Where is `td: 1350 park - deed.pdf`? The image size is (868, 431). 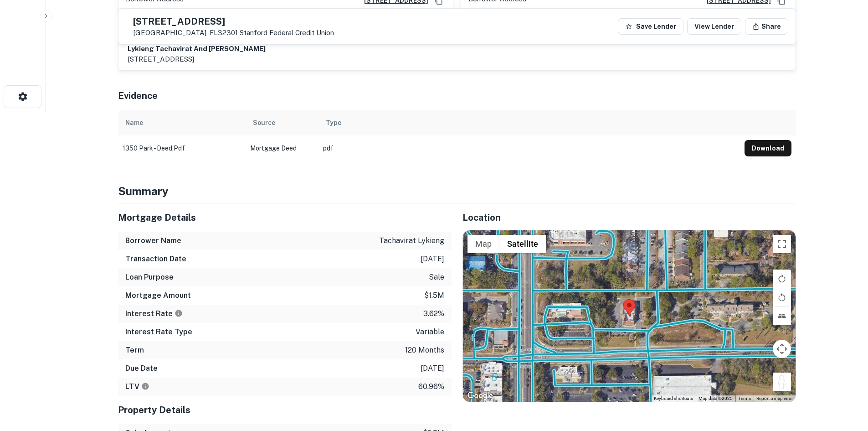
td: 1350 park - deed.pdf is located at coordinates (182, 148).